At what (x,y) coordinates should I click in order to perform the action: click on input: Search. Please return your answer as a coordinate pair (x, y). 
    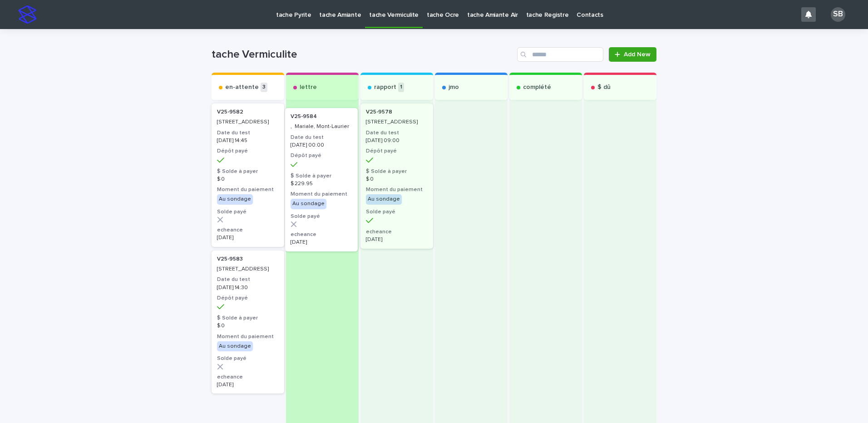
    Looking at the image, I should click on (560, 54).